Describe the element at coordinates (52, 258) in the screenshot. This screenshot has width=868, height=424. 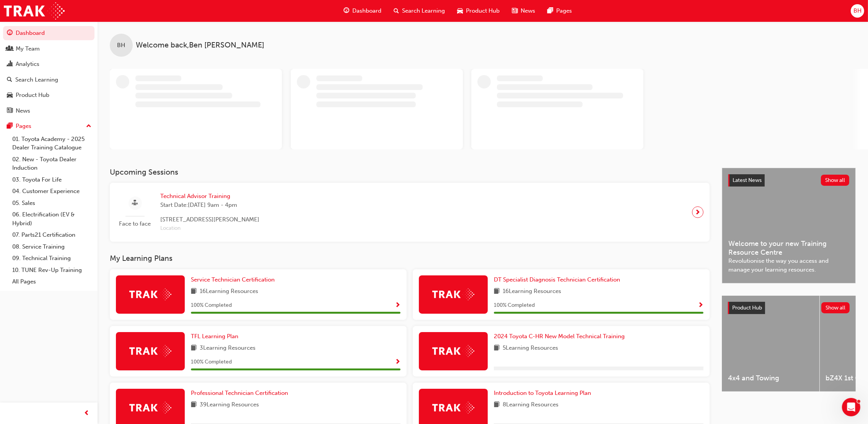
I see `a: 09. Technical Training` at that location.